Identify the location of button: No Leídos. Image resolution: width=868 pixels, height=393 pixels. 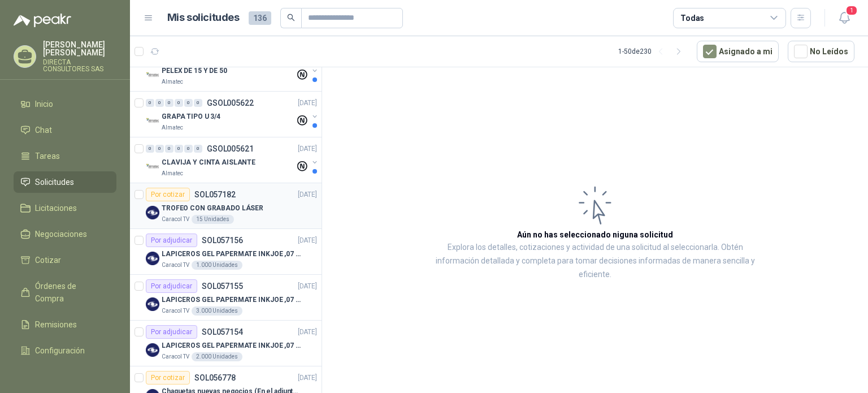
(821, 52).